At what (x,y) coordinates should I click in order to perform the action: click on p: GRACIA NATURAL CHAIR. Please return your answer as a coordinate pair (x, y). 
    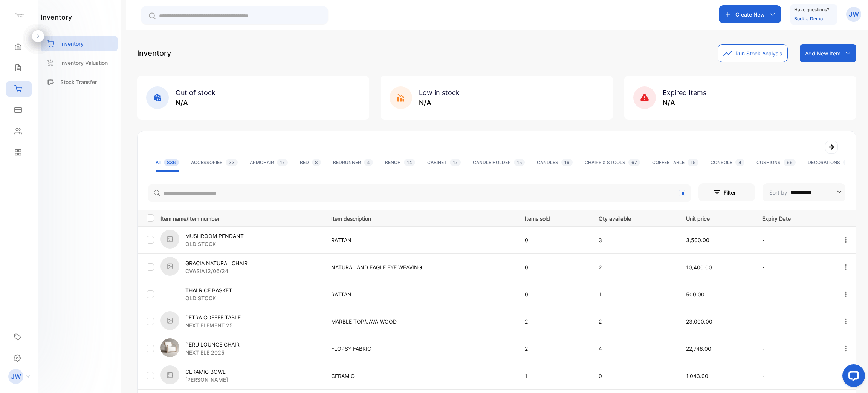
    Looking at the image, I should click on (216, 263).